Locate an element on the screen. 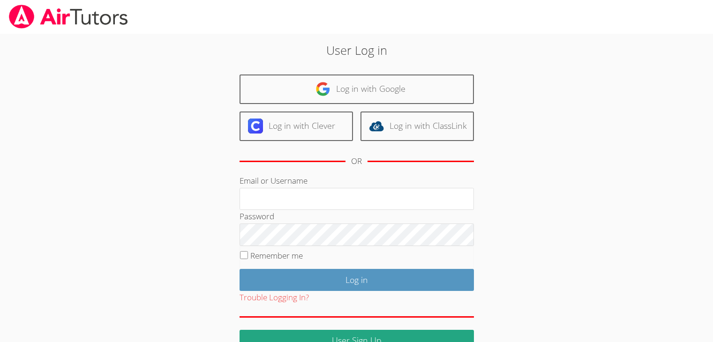 This screenshot has height=342, width=713. input: Log in is located at coordinates (357, 280).